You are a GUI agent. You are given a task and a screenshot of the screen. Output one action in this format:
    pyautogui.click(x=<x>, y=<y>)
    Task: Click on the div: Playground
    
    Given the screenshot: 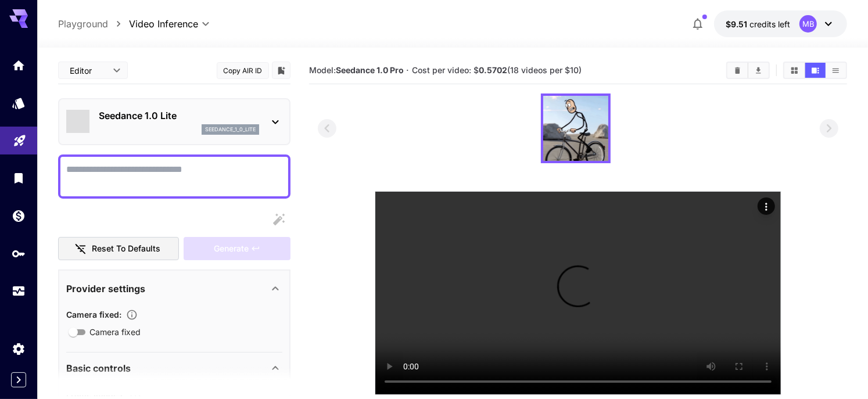 What is the action you would take?
    pyautogui.click(x=19, y=136)
    